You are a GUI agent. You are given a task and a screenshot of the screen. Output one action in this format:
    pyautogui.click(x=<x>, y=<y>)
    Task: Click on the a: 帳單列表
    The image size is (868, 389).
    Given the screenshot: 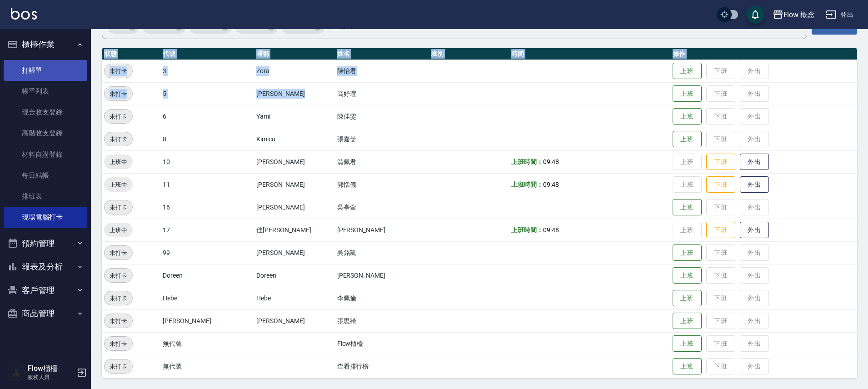 What is the action you would take?
    pyautogui.click(x=45, y=91)
    